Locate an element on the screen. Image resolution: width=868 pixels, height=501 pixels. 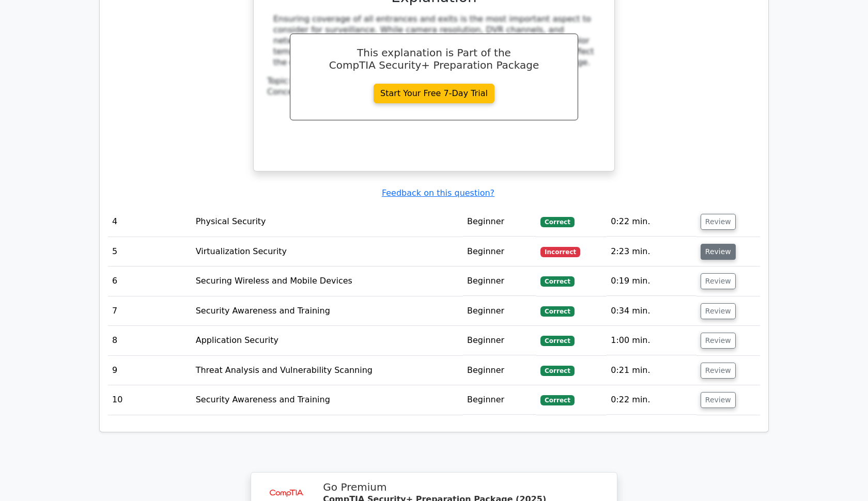
div: Ensuring coverage of all entrances and exits is the most important aspect to consider for surveil... is located at coordinates (434, 41).